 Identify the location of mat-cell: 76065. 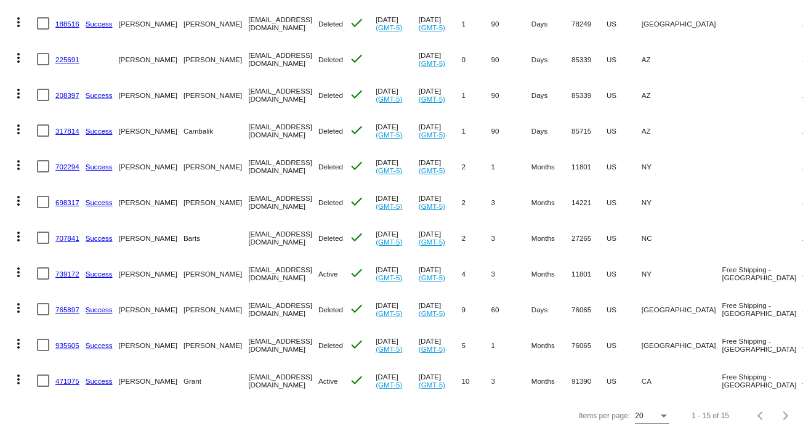
(589, 345).